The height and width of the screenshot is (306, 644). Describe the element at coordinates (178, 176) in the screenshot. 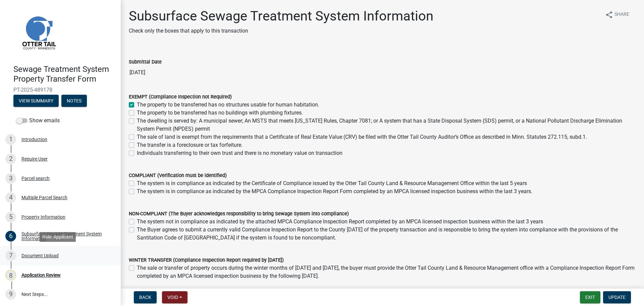

I see `label: COMPLIANT (Verification must be identified)` at that location.